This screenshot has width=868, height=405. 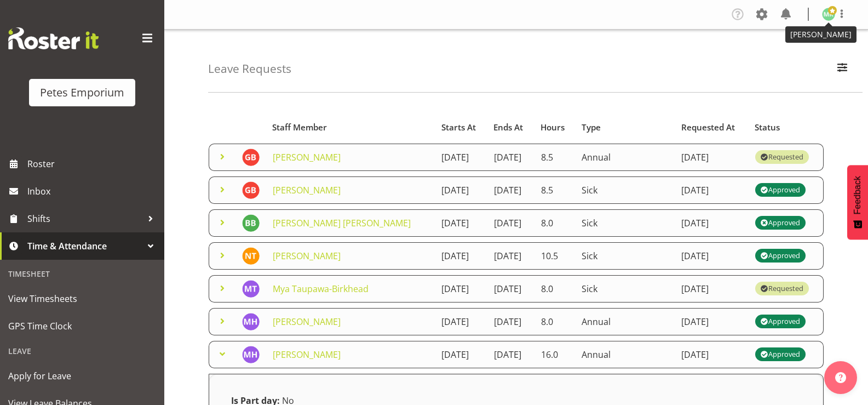 I want to click on span: Status, so click(x=767, y=127).